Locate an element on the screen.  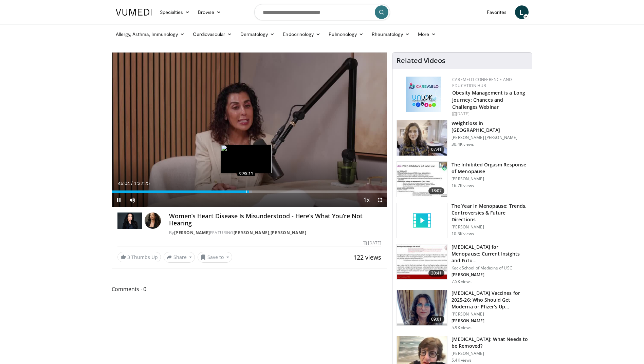
img: VuMedi Logo is located at coordinates (134, 12).